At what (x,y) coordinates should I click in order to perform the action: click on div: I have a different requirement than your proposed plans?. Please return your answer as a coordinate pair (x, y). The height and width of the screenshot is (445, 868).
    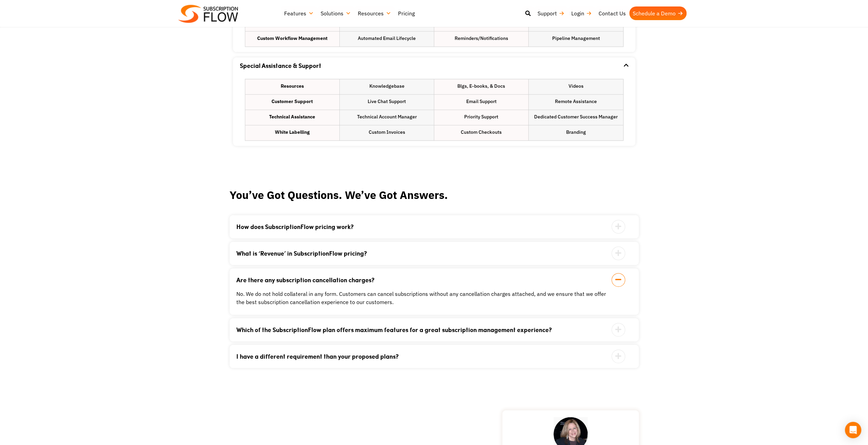
    Looking at the image, I should click on (426, 356).